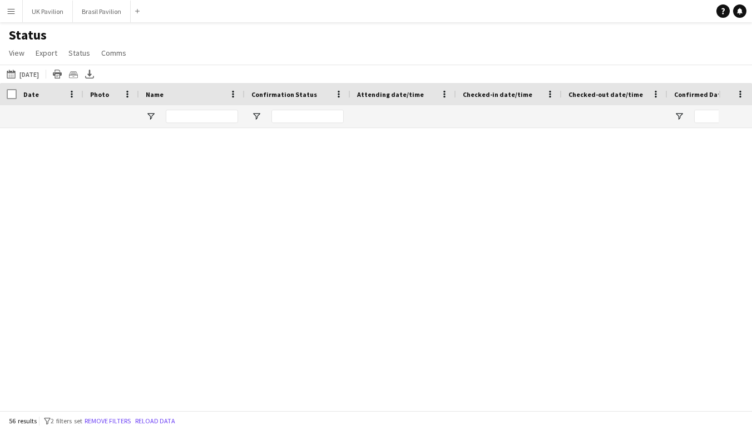 The width and height of the screenshot is (752, 430). What do you see at coordinates (114, 53) in the screenshot?
I see `span: Comms` at bounding box center [114, 53].